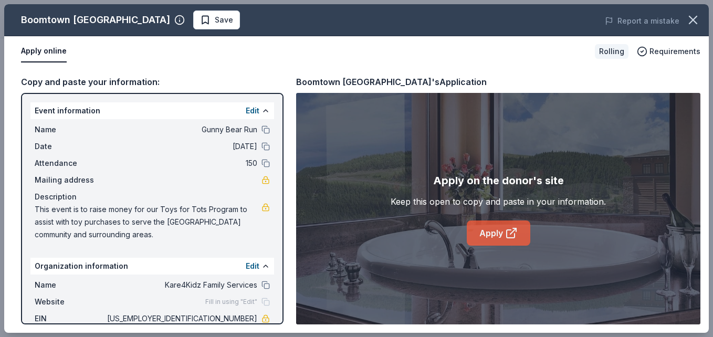 The image size is (713, 337). I want to click on div: Copy and paste your information:, so click(152, 82).